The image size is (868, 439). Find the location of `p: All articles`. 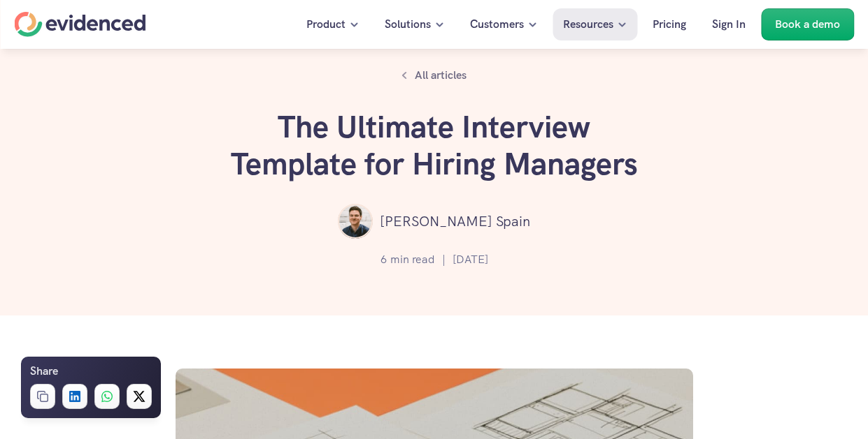

p: All articles is located at coordinates (440, 76).